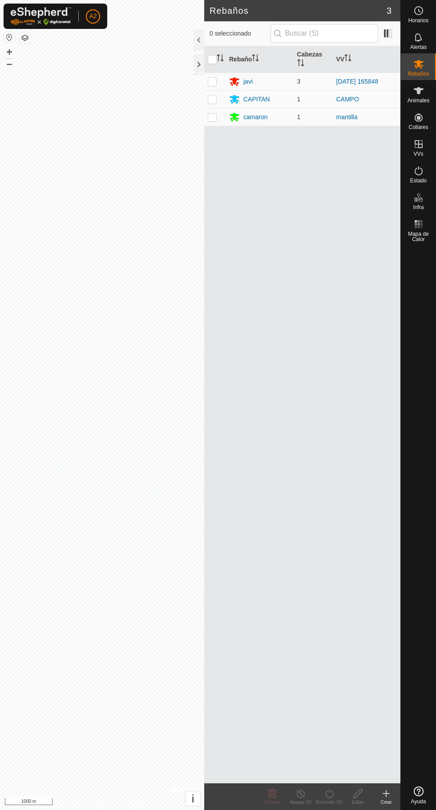 This screenshot has width=436, height=810. What do you see at coordinates (301, 802) in the screenshot?
I see `div: Apagar VV` at bounding box center [301, 802].